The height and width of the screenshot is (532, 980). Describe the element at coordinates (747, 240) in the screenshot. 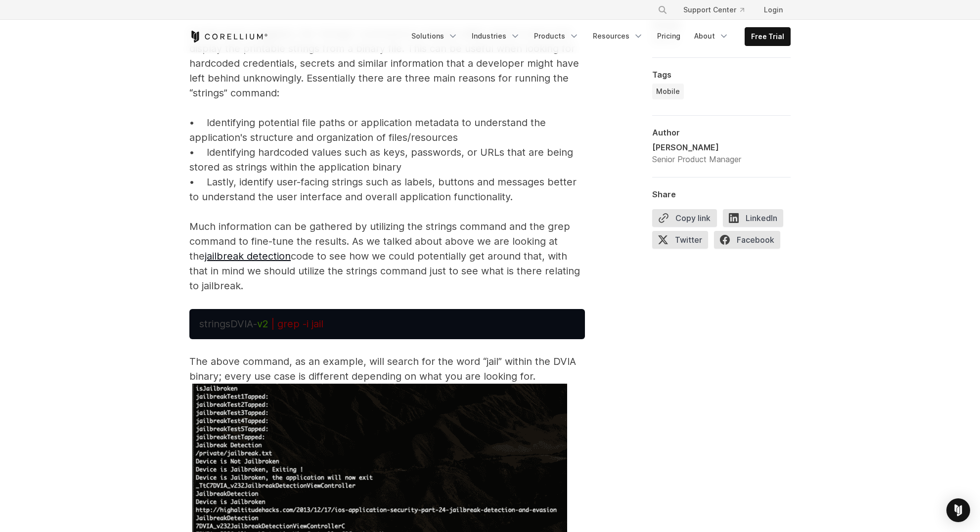

I see `span: Facebook` at that location.